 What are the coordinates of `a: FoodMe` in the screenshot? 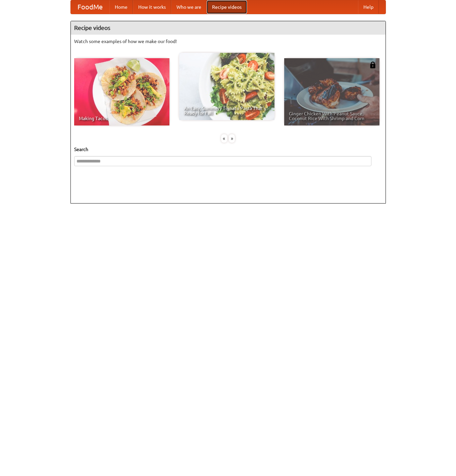 It's located at (90, 7).